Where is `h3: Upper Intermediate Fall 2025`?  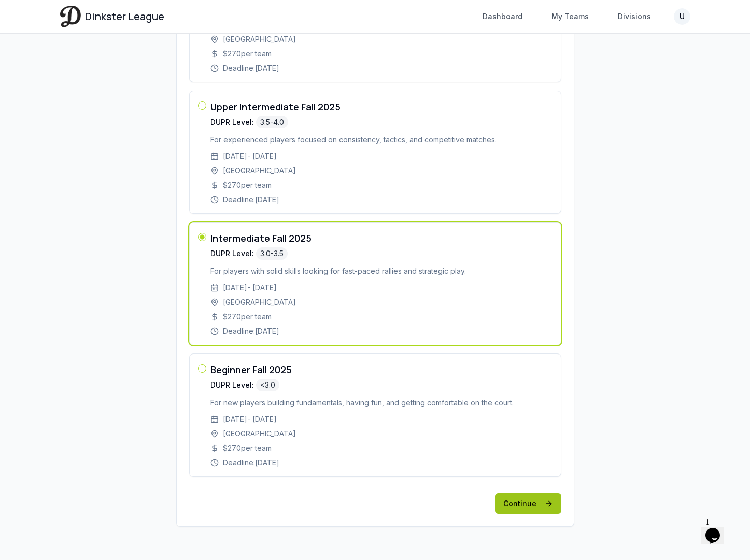
h3: Upper Intermediate Fall 2025 is located at coordinates (381, 107).